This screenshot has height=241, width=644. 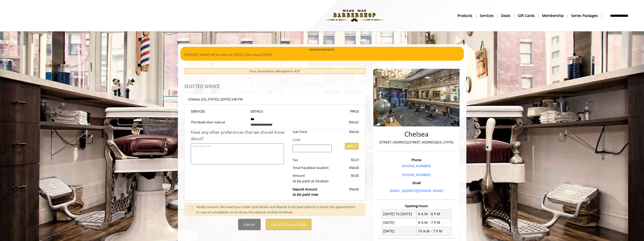 What do you see at coordinates (219, 122) in the screenshot?
I see `td: The Made Man Haircut` at bounding box center [219, 122].